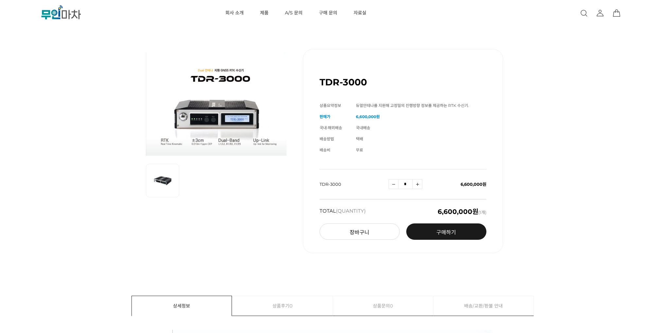 The width and height of the screenshot is (665, 333). I want to click on span: 국내·해외배송, so click(331, 128).